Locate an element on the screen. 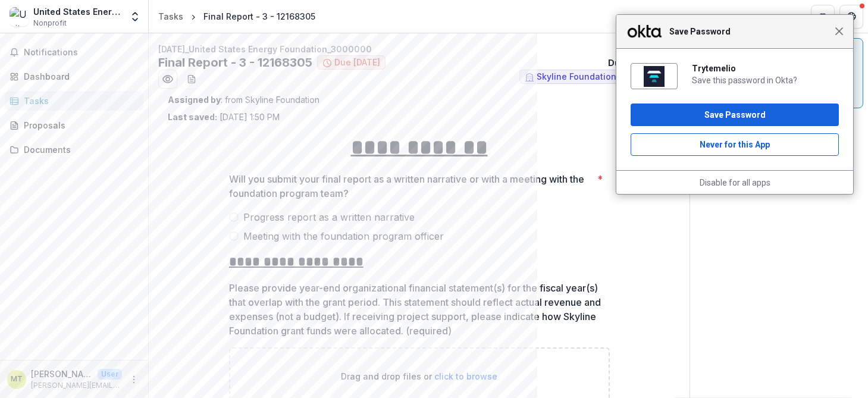 Image resolution: width=868 pixels, height=398 pixels. a: Documents is located at coordinates (74, 149).